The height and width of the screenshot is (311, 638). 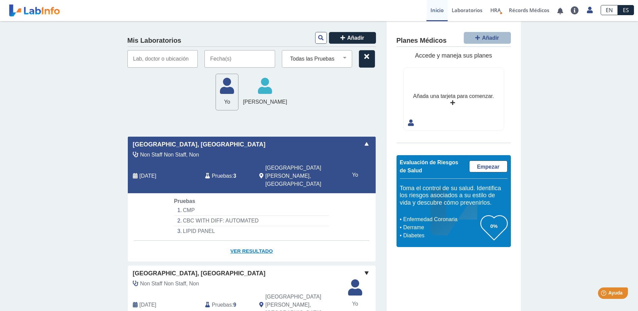 I want to click on span: Evaluación de Riesgos de Salud, so click(x=429, y=166).